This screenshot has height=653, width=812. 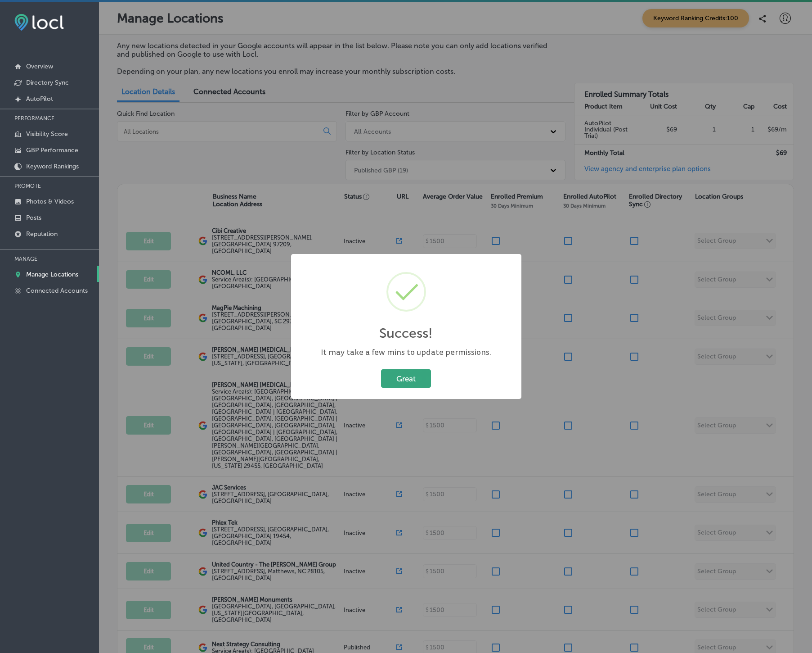 I want to click on h2: Success!, so click(x=406, y=333).